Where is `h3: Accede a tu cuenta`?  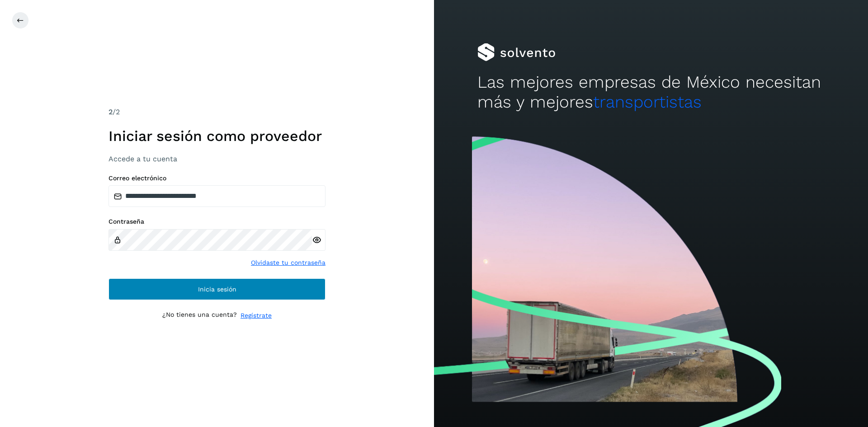 h3: Accede a tu cuenta is located at coordinates (217, 159).